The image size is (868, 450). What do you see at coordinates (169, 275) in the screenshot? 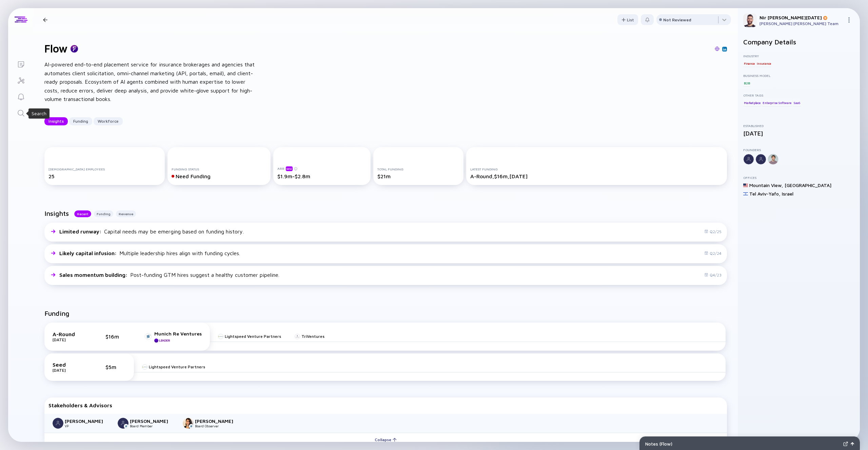
I see `div: Post-funding GTM hires suggest a healthy customer pipeline.` at bounding box center [169, 275].